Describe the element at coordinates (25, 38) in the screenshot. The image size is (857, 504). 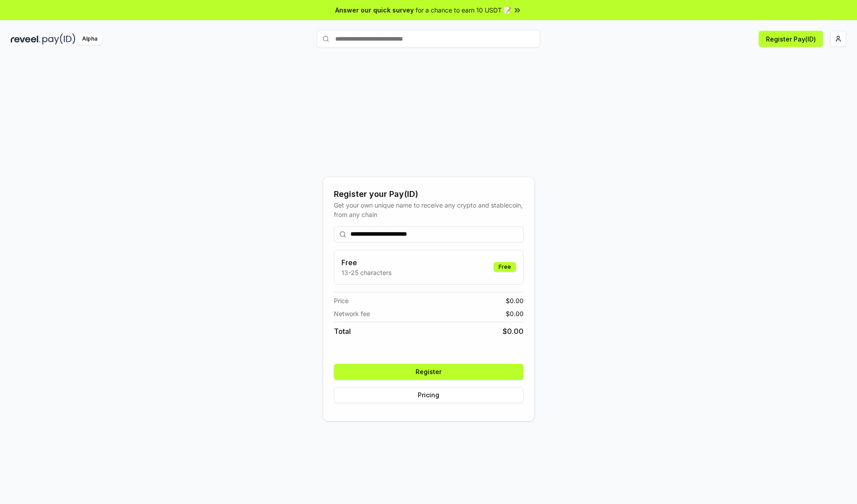
I see `img: reveel_dark` at that location.